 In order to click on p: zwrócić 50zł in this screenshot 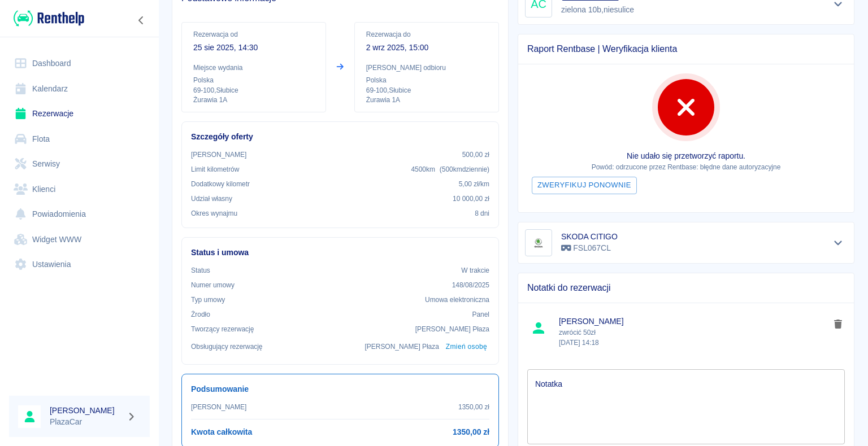, I will do `click(694, 338)`.